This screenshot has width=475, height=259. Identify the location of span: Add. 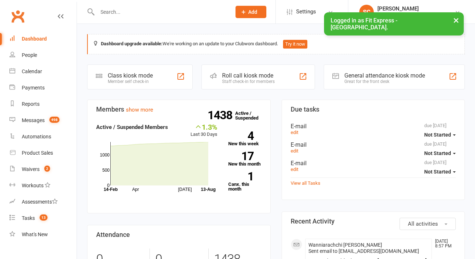
(252, 12).